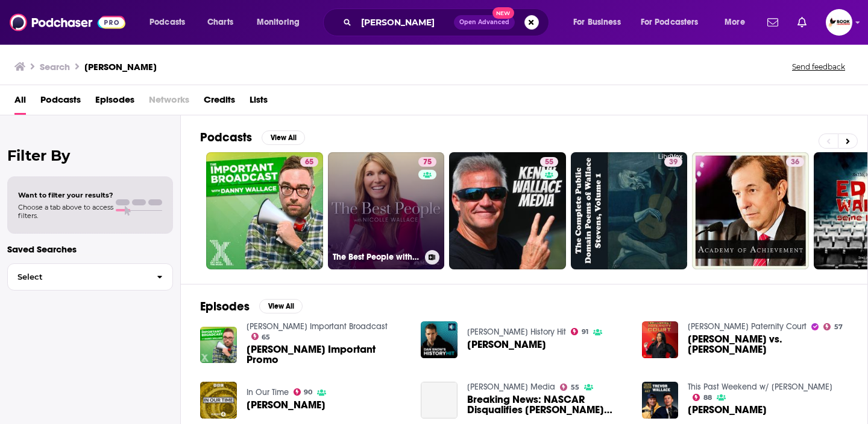 This screenshot has width=868, height=424. Describe the element at coordinates (169, 102) in the screenshot. I see `span: Networks` at that location.